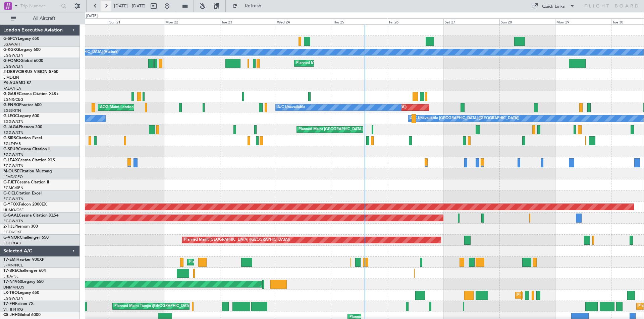 This screenshot has height=319, width=644. I want to click on a: T7-FFIFalcon 7X, so click(19, 304).